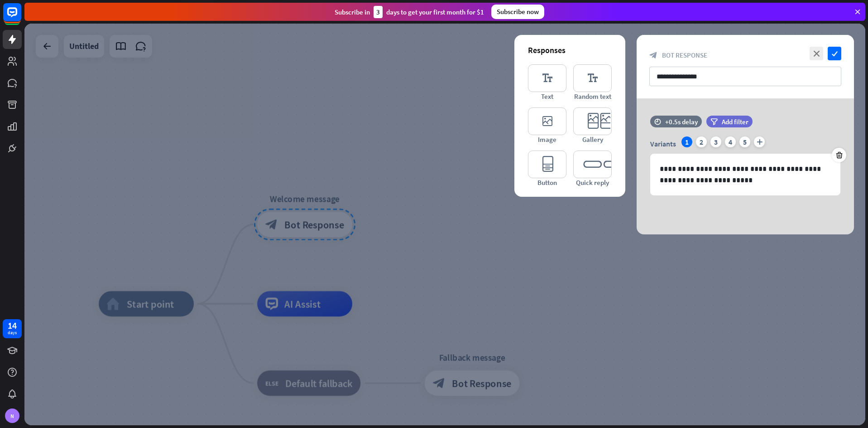 The height and width of the screenshot is (428, 868). Describe the element at coordinates (685, 55) in the screenshot. I see `span: Bot Response` at that location.